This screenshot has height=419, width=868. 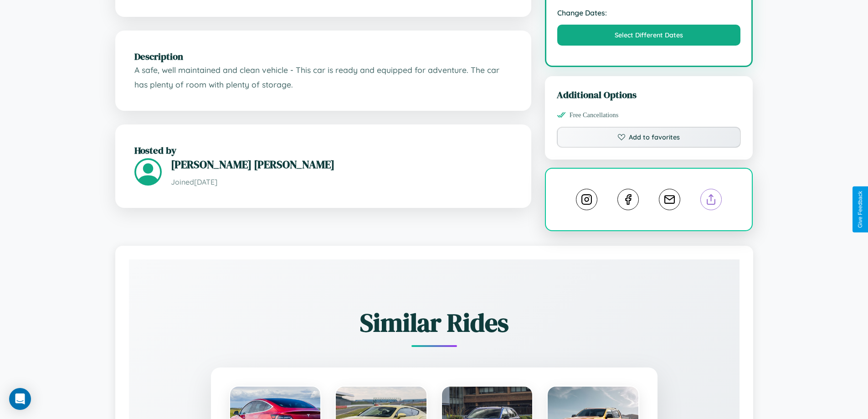 I want to click on strong: Change Dates:, so click(x=649, y=12).